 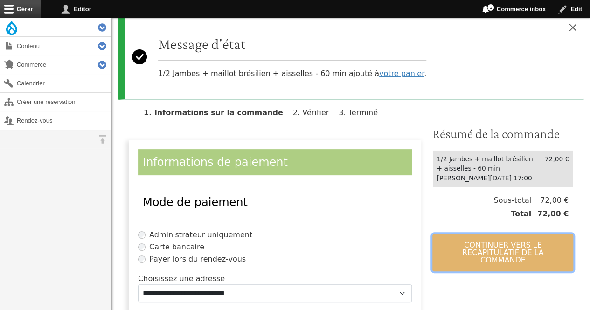 I want to click on svg: Success:, so click(x=139, y=57).